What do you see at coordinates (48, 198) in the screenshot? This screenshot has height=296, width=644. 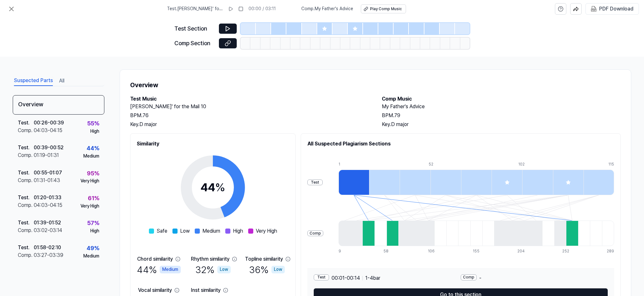 I see `div: 01:20 - 01:33` at bounding box center [48, 198].